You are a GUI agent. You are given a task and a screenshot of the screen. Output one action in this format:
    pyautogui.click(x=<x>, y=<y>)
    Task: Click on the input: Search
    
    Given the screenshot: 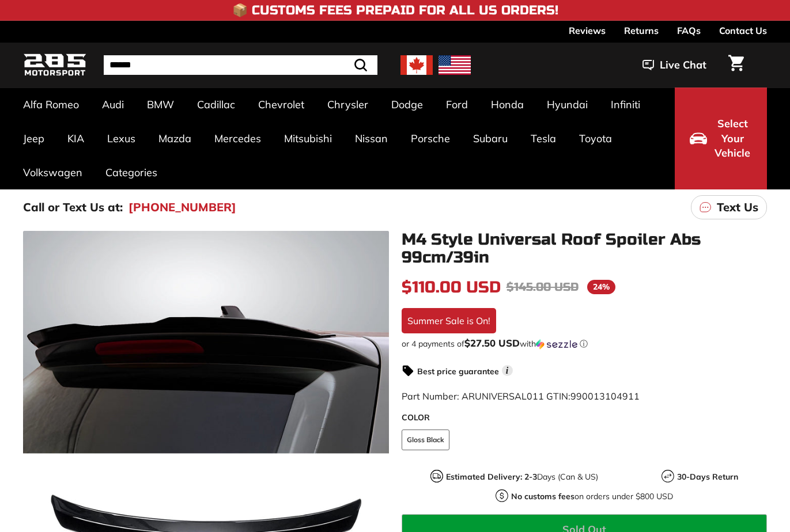 What is the action you would take?
    pyautogui.click(x=240, y=65)
    